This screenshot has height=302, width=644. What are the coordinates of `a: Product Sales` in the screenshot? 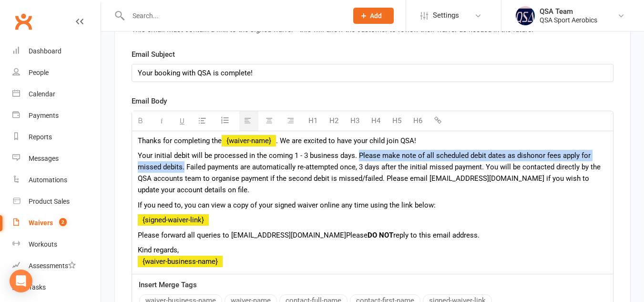 It's located at (56, 201).